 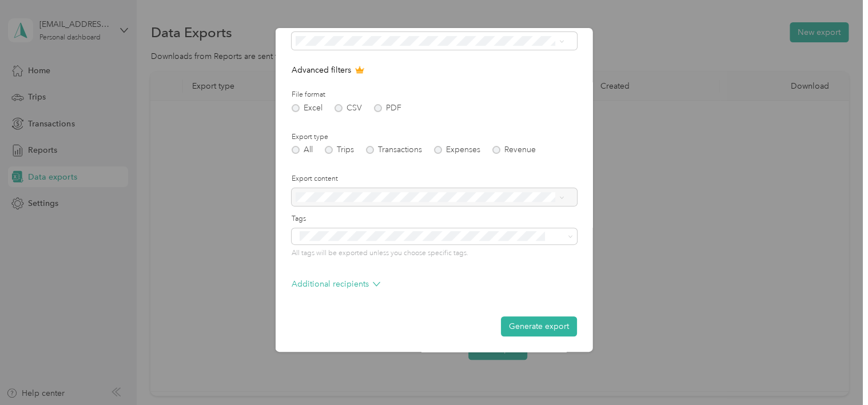 What do you see at coordinates (434, 138) in the screenshot?
I see `label: Export type` at bounding box center [434, 138].